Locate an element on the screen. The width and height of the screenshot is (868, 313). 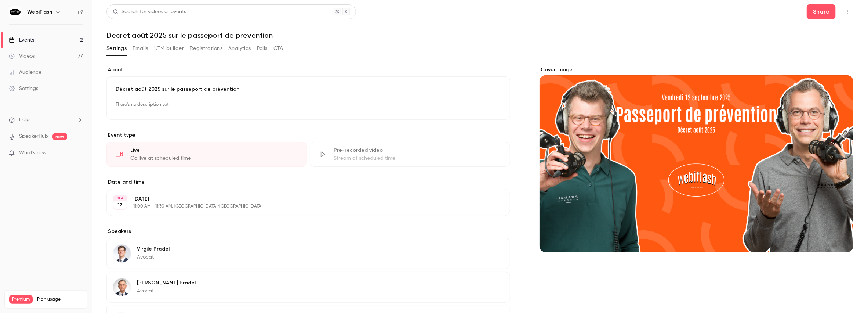
div: Virgile PradelVirgile PradelAvocat is located at coordinates (308, 253).